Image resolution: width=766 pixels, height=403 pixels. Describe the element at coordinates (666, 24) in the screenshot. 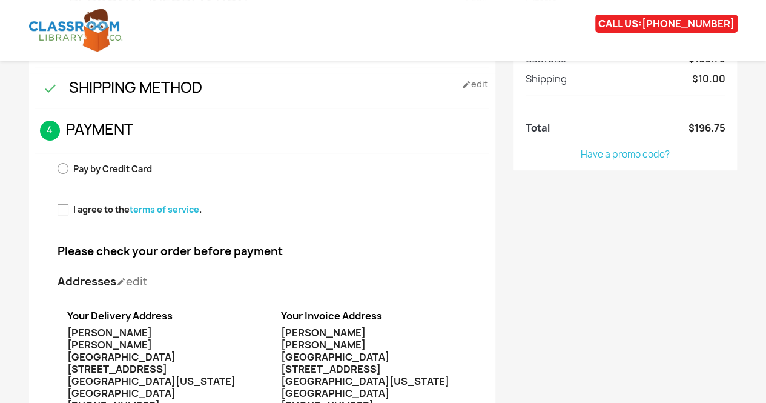

I see `div: CALL US:` at that location.